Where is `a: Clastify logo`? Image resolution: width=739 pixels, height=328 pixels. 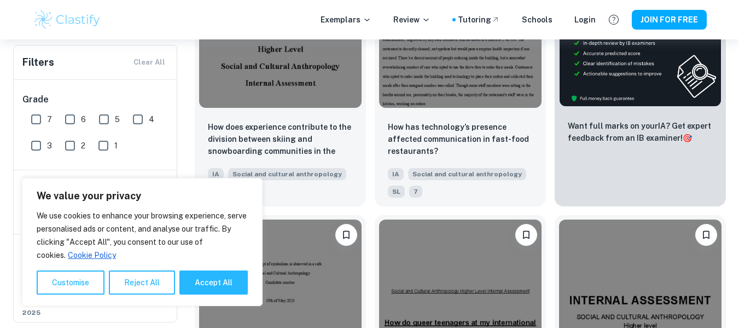 a: Clastify logo is located at coordinates (67, 20).